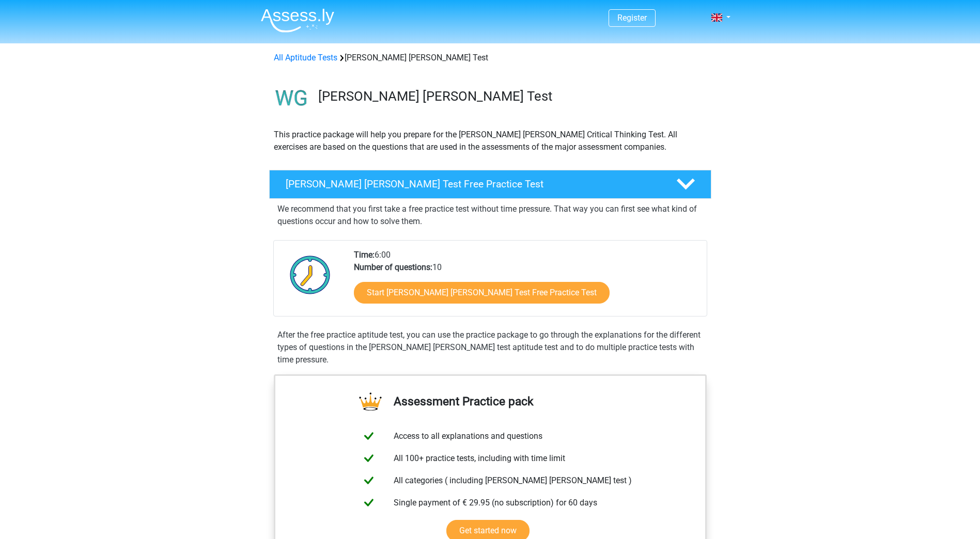  What do you see at coordinates (490, 348) in the screenshot?
I see `div: After the free practice aptitude test, you can use the practice package to go through the explana...` at bounding box center [490, 348].